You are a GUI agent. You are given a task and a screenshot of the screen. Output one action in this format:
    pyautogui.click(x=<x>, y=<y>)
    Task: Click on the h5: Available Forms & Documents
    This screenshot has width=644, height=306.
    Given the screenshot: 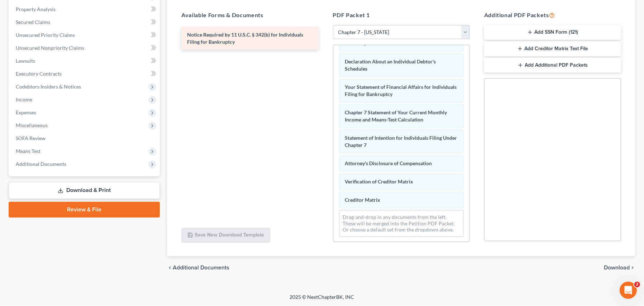 What is the action you would take?
    pyautogui.click(x=250, y=15)
    